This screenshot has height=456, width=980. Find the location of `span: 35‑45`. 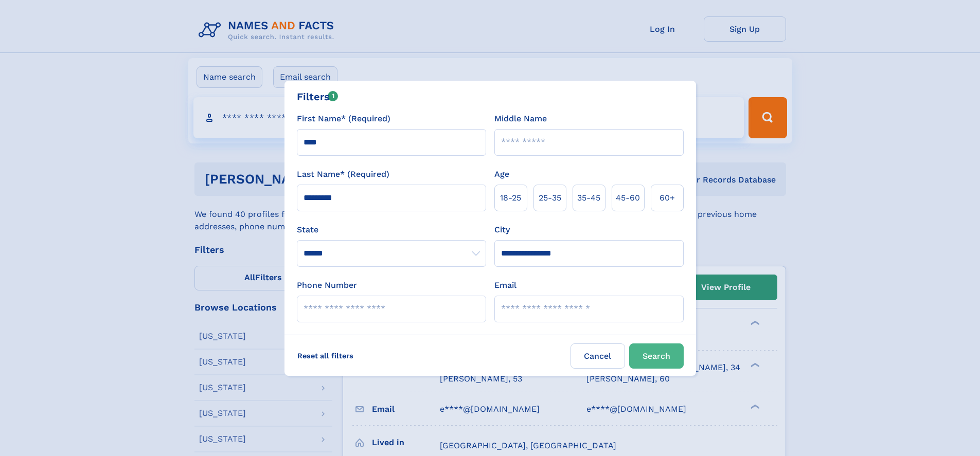

span: 35‑45 is located at coordinates (588, 198).